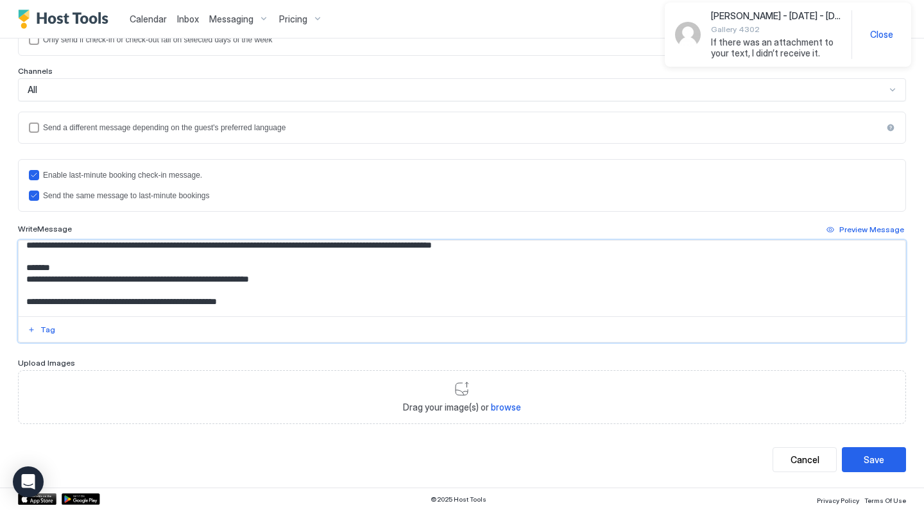 This screenshot has height=510, width=924. What do you see at coordinates (776, 47) in the screenshot?
I see `span: If there was an attachment to your text, I didn’t receive it.` at bounding box center [776, 47].